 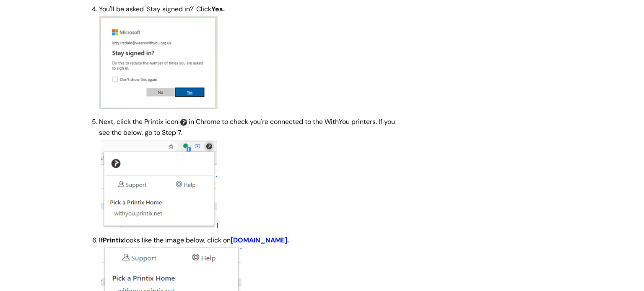 What do you see at coordinates (218, 9) in the screenshot?
I see `strong: Yes.` at bounding box center [218, 9].